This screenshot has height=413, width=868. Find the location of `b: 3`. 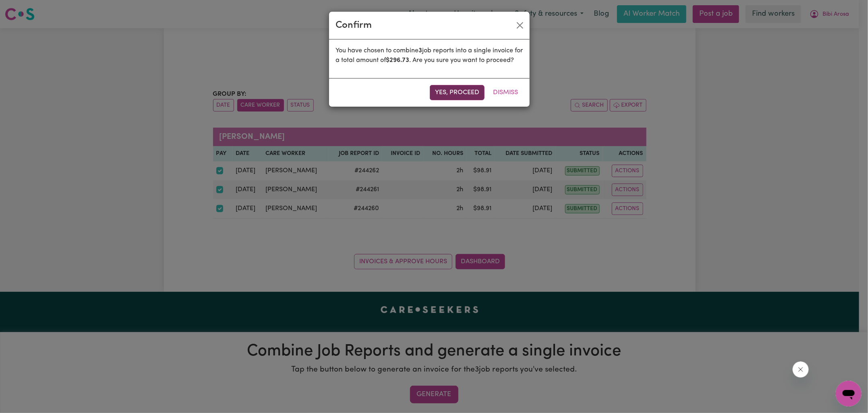

b: 3 is located at coordinates (420, 51).